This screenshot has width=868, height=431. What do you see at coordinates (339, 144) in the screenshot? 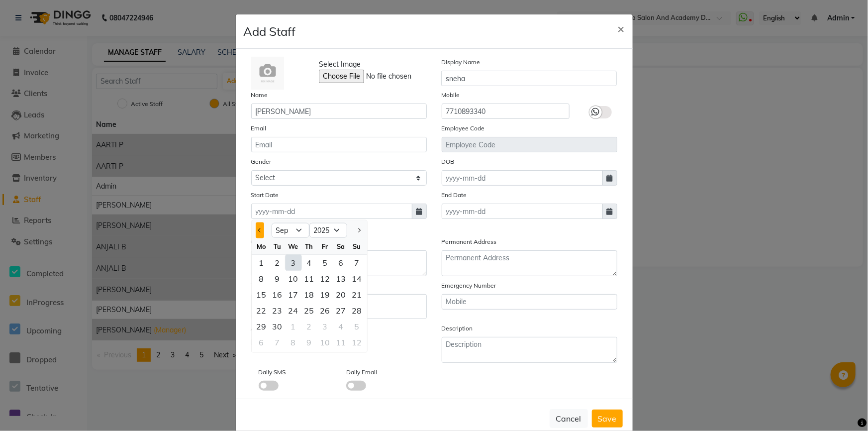
I see `input: Email` at bounding box center [339, 144].